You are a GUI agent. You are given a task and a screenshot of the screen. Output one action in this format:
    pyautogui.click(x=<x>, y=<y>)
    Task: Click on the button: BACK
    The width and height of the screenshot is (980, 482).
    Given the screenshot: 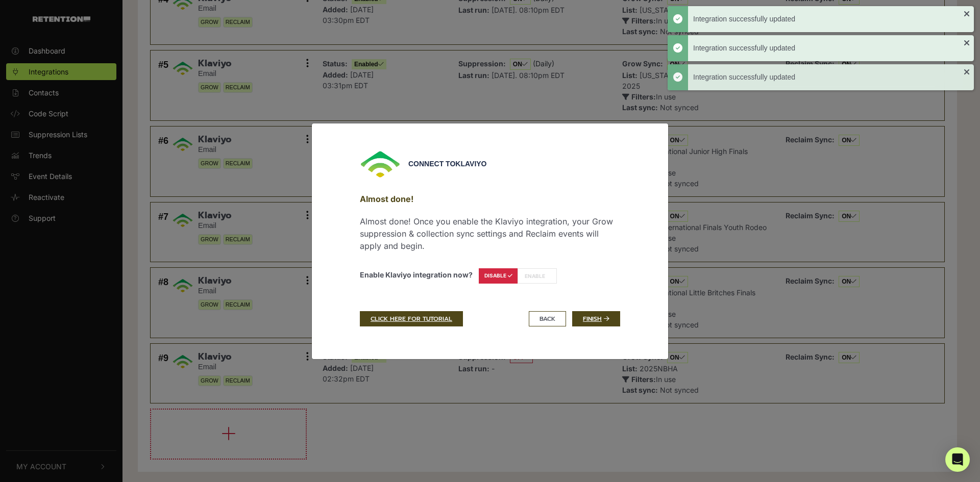 What is the action you would take?
    pyautogui.click(x=547, y=319)
    